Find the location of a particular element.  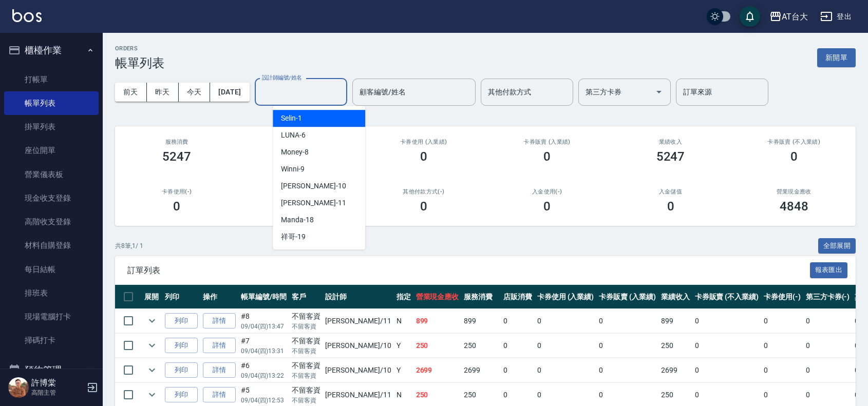

span: Selin -1 is located at coordinates (291, 118).